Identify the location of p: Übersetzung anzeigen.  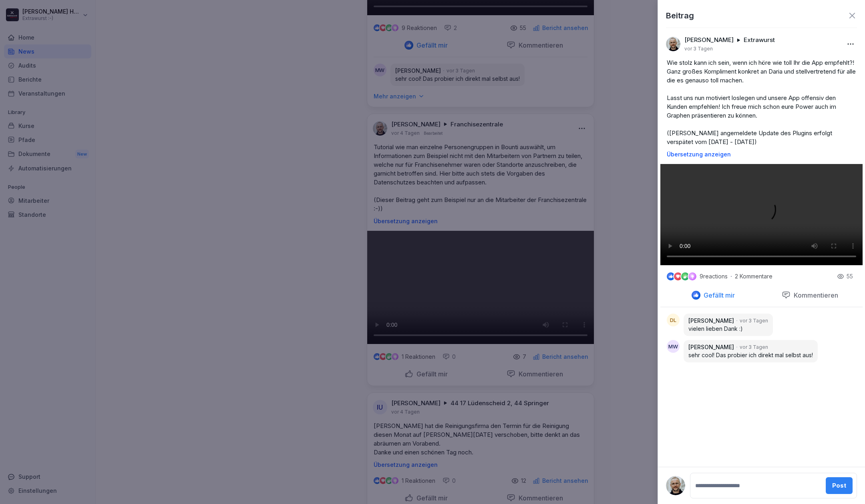
(761, 154).